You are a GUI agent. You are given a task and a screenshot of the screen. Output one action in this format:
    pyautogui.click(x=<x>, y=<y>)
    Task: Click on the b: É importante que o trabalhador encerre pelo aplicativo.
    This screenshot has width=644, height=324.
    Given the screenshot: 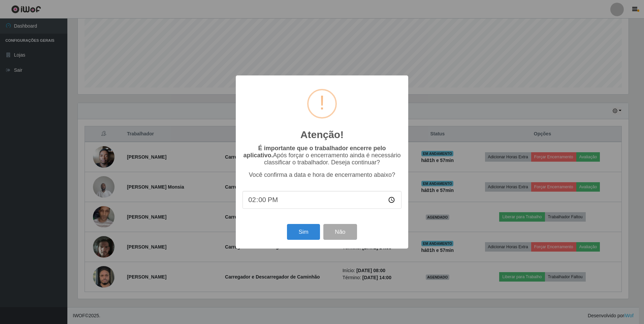 What is the action you would take?
    pyautogui.click(x=315, y=152)
    